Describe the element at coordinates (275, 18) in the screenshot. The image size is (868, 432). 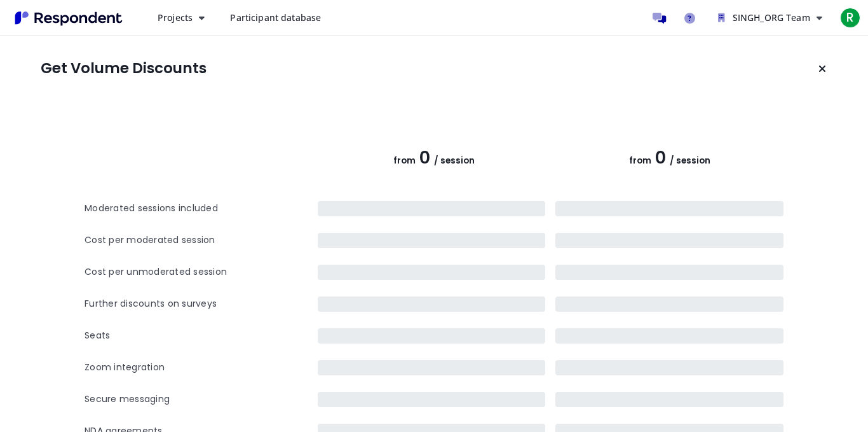
I see `a: Participant database` at that location.